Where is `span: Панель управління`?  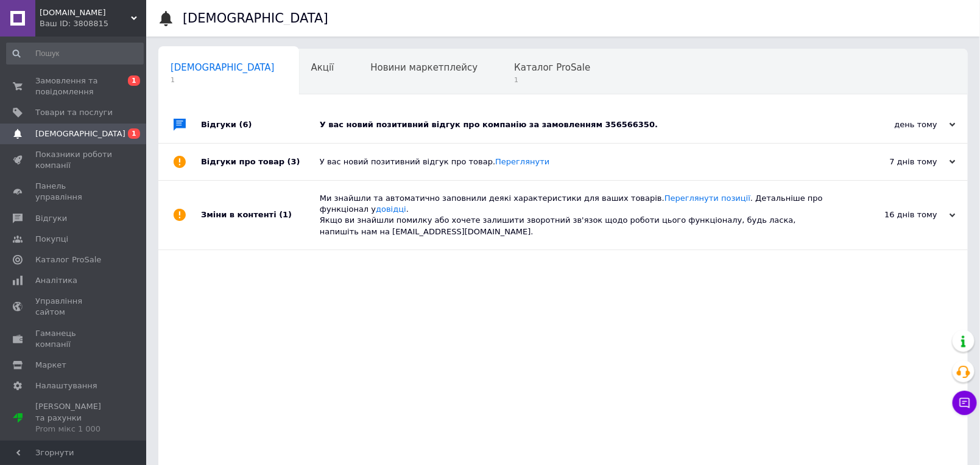 span: Панель управління is located at coordinates (74, 192).